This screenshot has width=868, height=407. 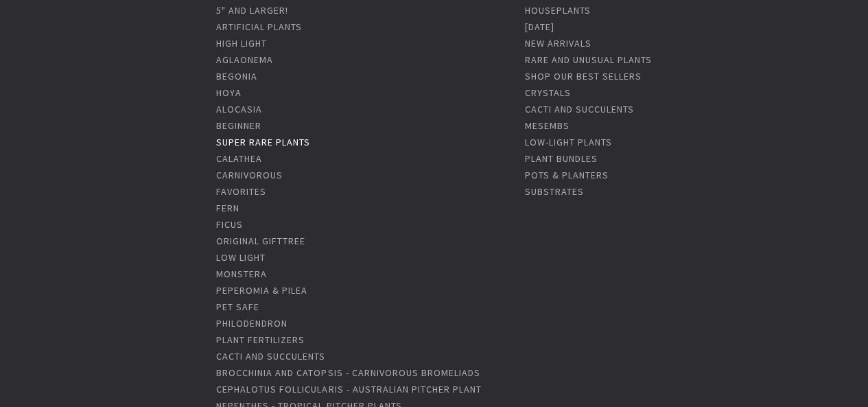 What do you see at coordinates (263, 142) in the screenshot?
I see `a: Super Rare Plants` at bounding box center [263, 142].